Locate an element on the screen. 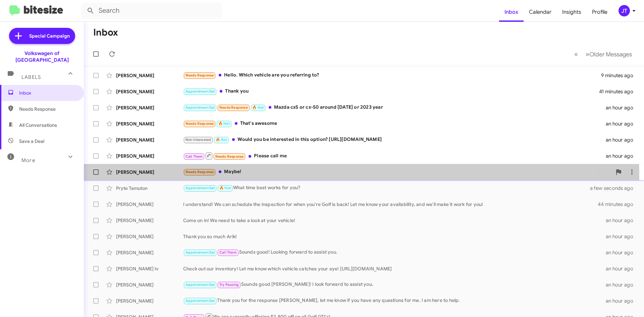  a: Inbox is located at coordinates (511, 12).